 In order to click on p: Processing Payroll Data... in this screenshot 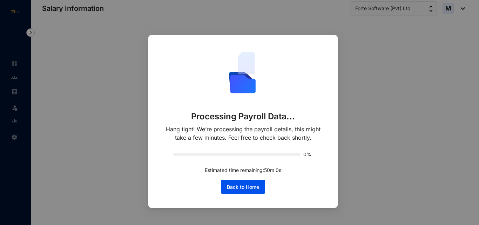, I will do `click(243, 117)`.